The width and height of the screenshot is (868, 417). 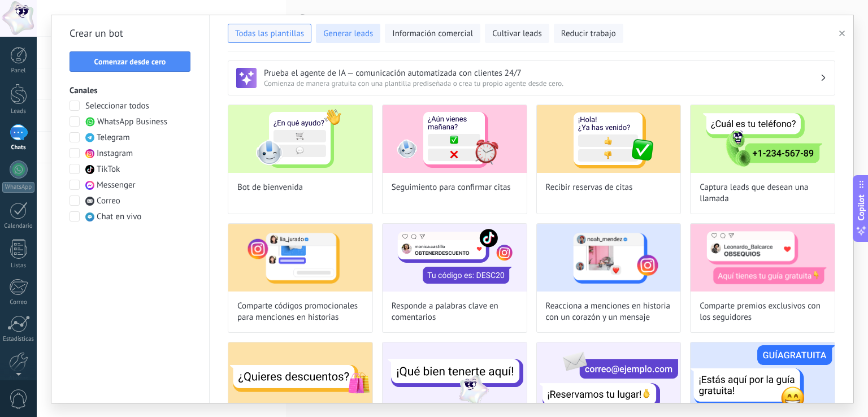 I want to click on img: Envía obsequios a partir de palabras clave en los mensajes, so click(x=763, y=377).